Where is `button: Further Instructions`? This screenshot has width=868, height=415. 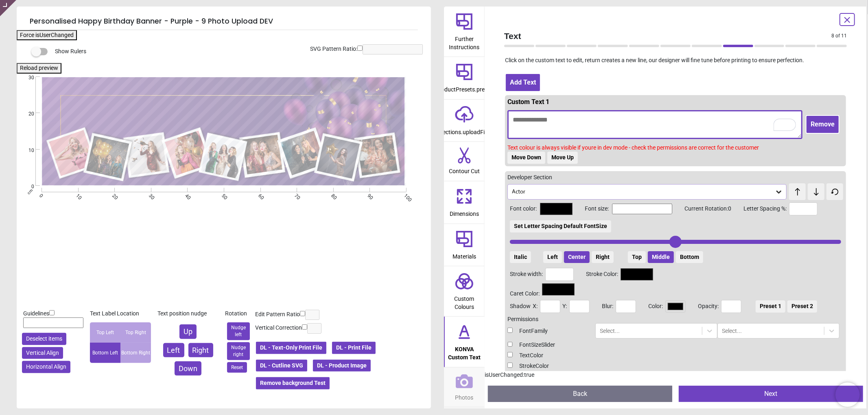 button: Further Instructions is located at coordinates (464, 31).